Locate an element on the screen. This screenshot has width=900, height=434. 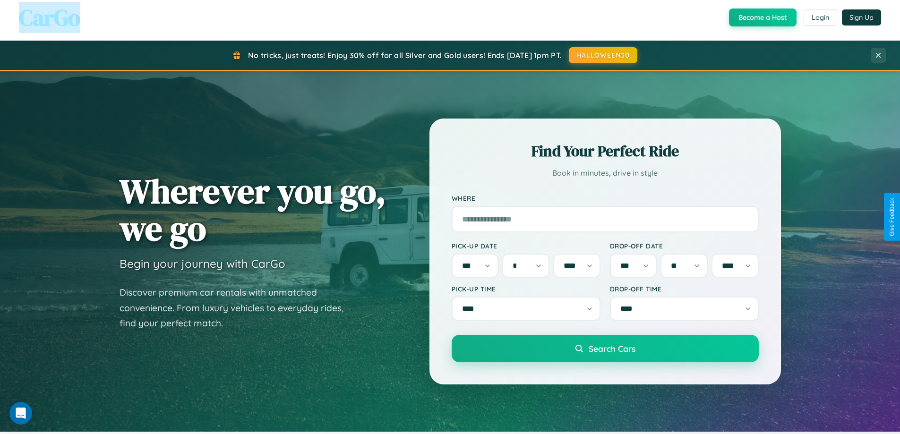
h2: Find Your Perfect Ride is located at coordinates (605, 151).